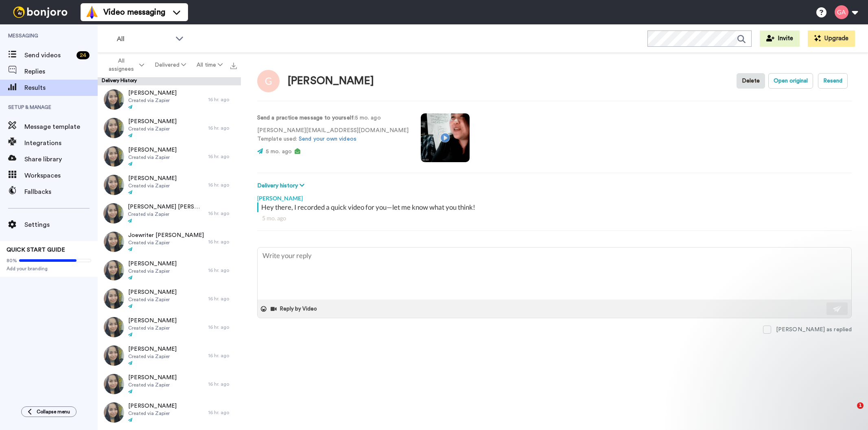  Describe the element at coordinates (169, 81) in the screenshot. I see `div: Delivery History` at that location.